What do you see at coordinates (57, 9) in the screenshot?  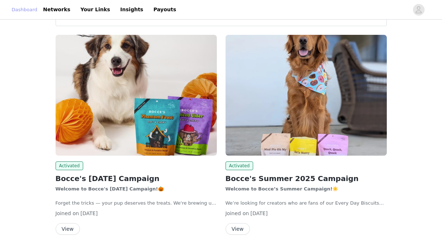 I see `a: Networks` at bounding box center [57, 9].